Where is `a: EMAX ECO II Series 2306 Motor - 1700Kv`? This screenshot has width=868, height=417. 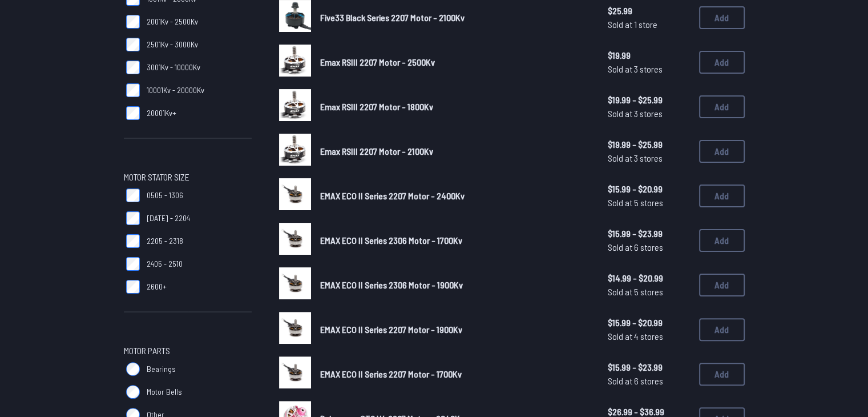
a: EMAX ECO II Series 2306 Motor - 1700Kv is located at coordinates (455, 241).